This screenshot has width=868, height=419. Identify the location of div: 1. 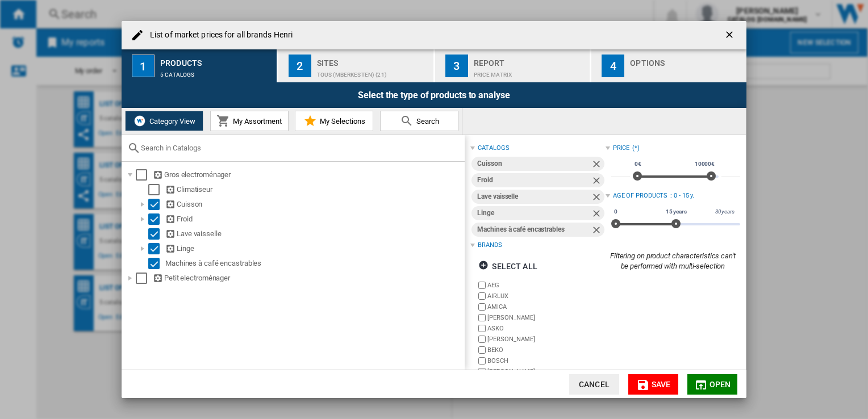
(143, 66).